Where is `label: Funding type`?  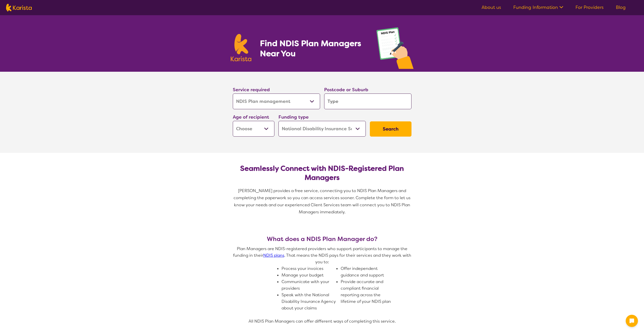
label: Funding type is located at coordinates (293, 117).